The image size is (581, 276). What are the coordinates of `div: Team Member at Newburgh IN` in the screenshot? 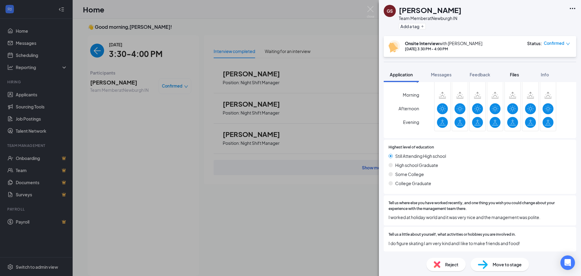 It's located at (430, 18).